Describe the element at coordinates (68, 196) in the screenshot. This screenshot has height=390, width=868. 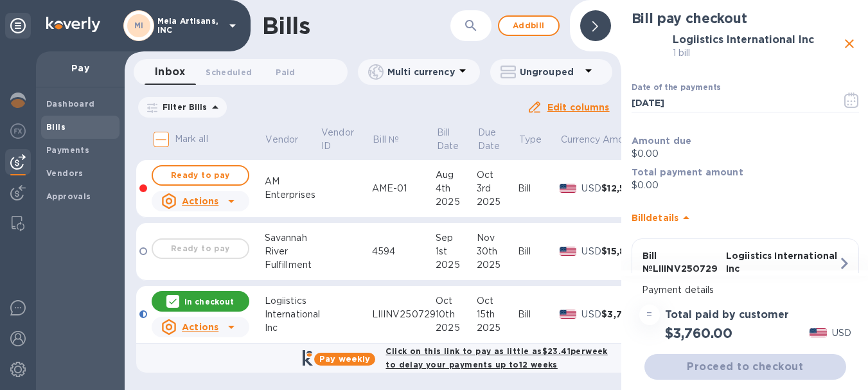
I see `b: Approvals` at that location.